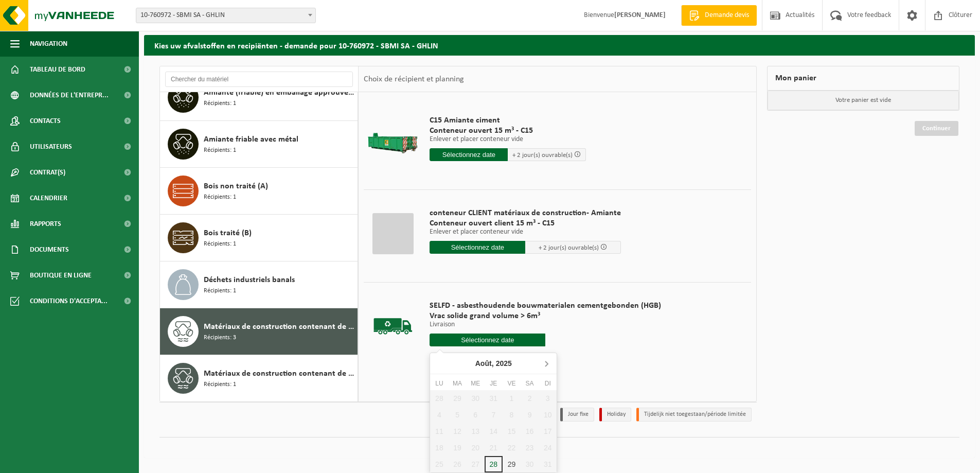  I want to click on span: Bois non traité (A), so click(236, 186).